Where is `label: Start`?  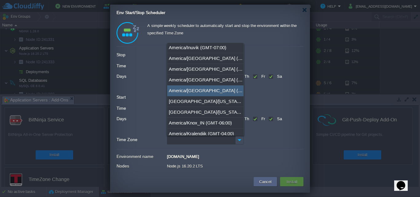
label: Start is located at coordinates (142, 97).